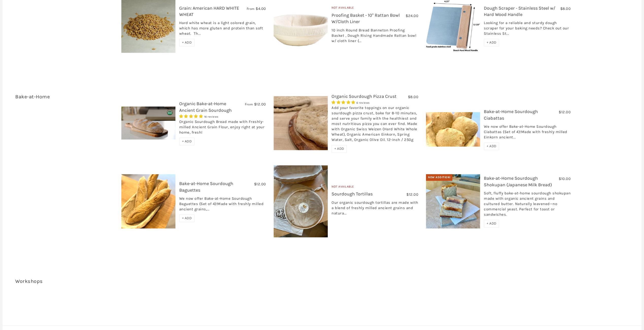 This screenshot has width=644, height=330. I want to click on span: $24.00, so click(412, 16).